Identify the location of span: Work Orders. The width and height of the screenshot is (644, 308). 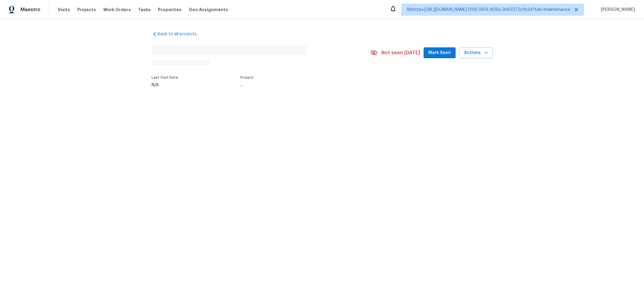
(117, 9).